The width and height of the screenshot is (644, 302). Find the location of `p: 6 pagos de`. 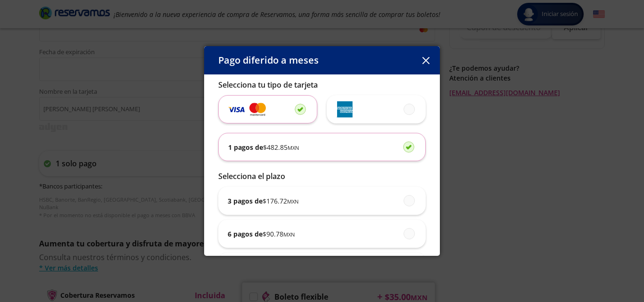

p: 6 pagos de is located at coordinates (261, 234).